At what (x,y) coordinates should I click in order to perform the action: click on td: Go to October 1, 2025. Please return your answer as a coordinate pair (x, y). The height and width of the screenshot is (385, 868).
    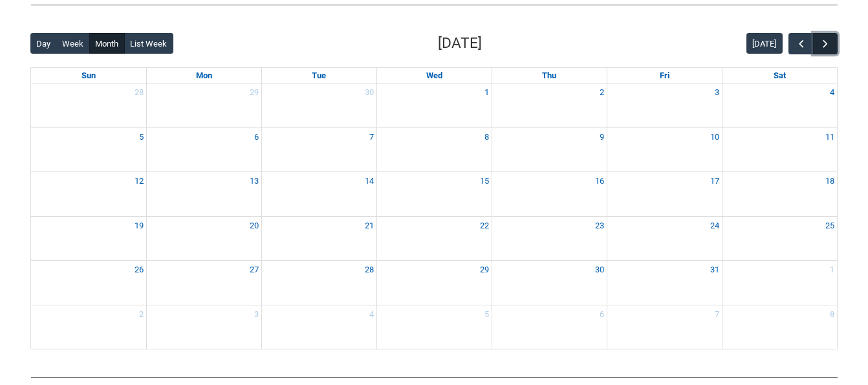
    Looking at the image, I should click on (434, 105).